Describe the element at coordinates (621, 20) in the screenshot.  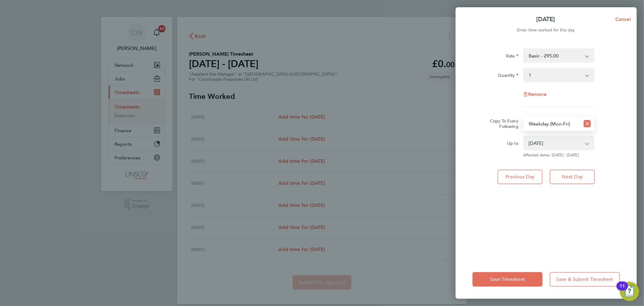
I see `button: Cancel` at that location.